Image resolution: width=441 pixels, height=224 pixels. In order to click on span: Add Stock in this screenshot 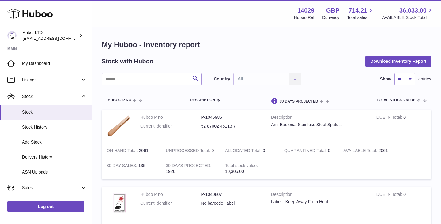, I will do `click(55, 142)`.